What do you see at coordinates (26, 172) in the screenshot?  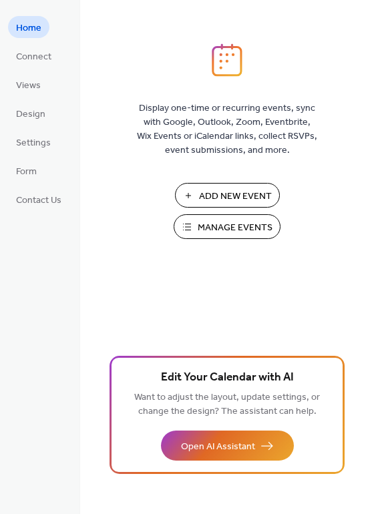 I see `span: Form` at bounding box center [26, 172].